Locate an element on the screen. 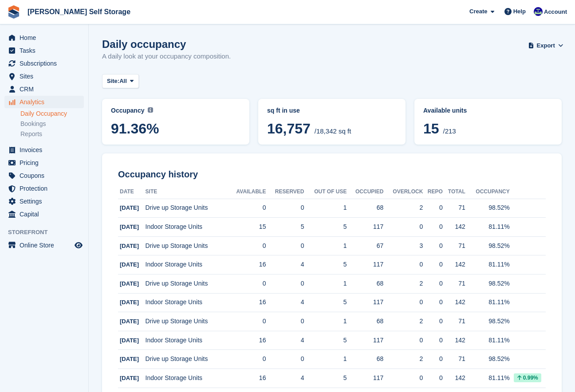  span: Export is located at coordinates (545, 46).